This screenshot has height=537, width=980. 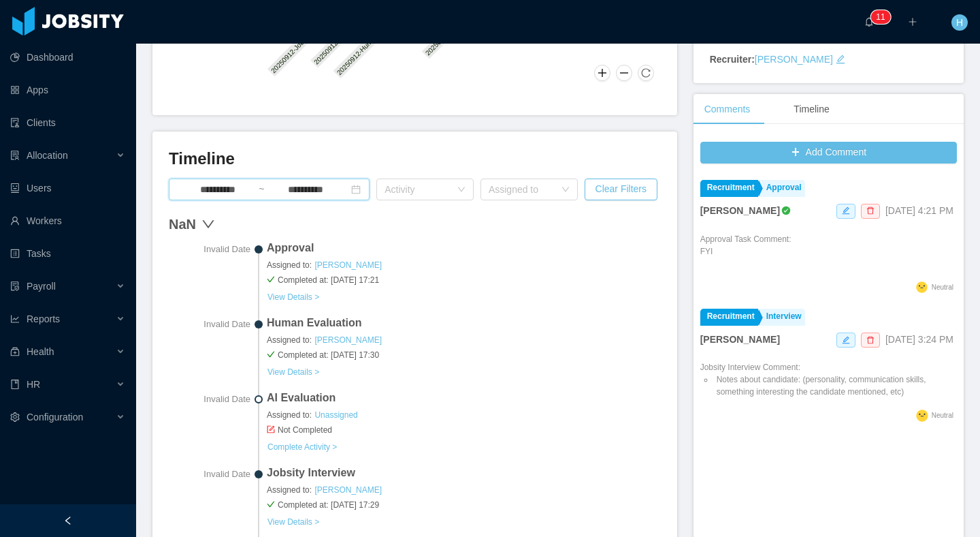 I want to click on div: Comments, so click(x=728, y=109).